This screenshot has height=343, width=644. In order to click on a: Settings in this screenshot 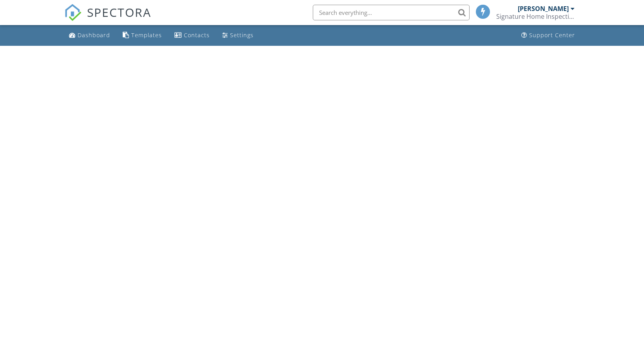, I will do `click(238, 35)`.